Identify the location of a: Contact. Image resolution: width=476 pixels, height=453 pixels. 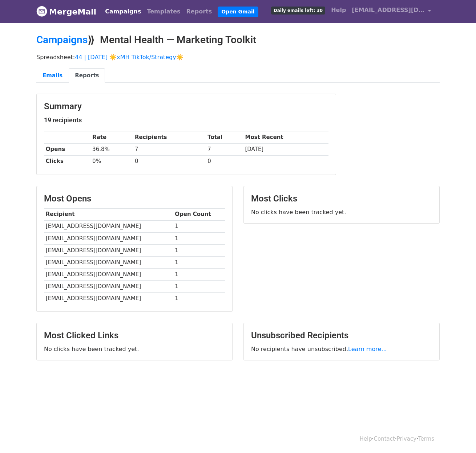
(384, 439).